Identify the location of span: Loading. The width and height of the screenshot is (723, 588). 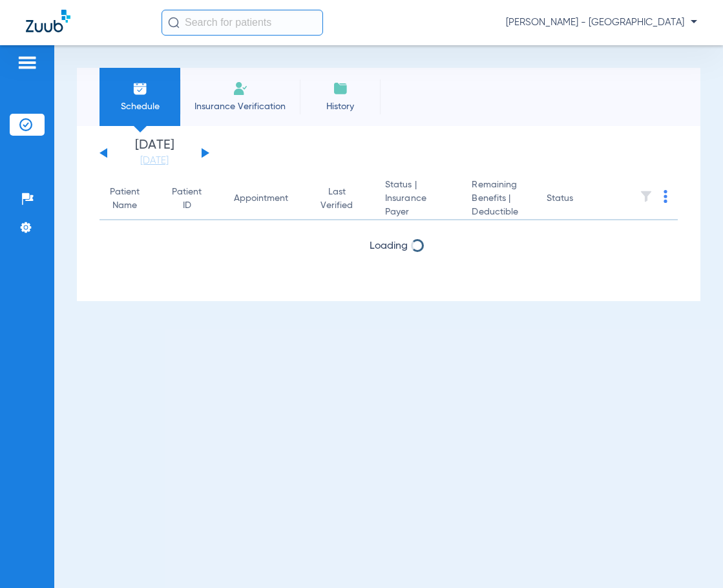
(388, 246).